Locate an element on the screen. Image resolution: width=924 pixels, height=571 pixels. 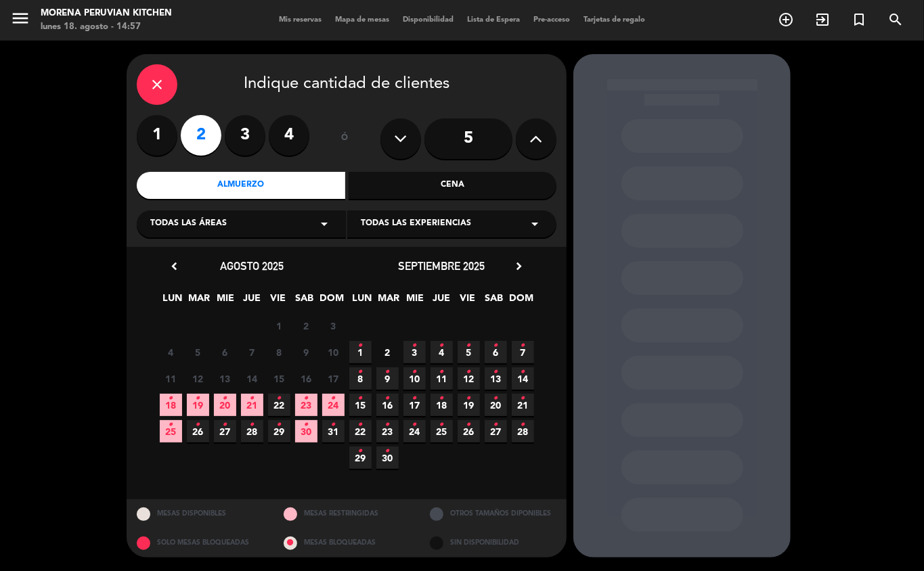
div: SIN DISPONIBILIDAD is located at coordinates (493, 543).